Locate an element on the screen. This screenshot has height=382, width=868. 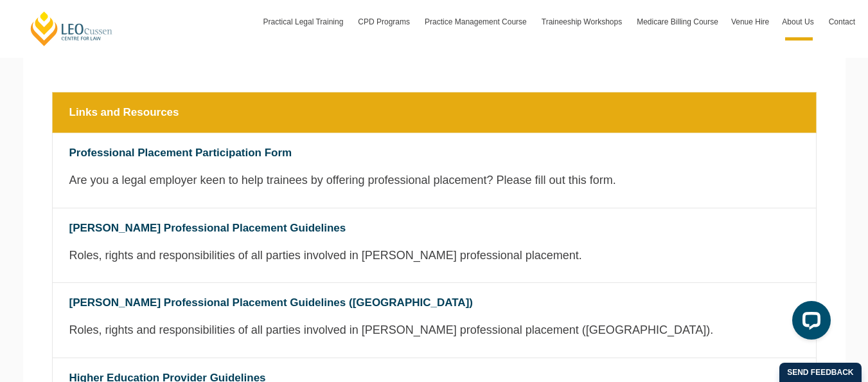
a: Venue Hire is located at coordinates (750, 22).